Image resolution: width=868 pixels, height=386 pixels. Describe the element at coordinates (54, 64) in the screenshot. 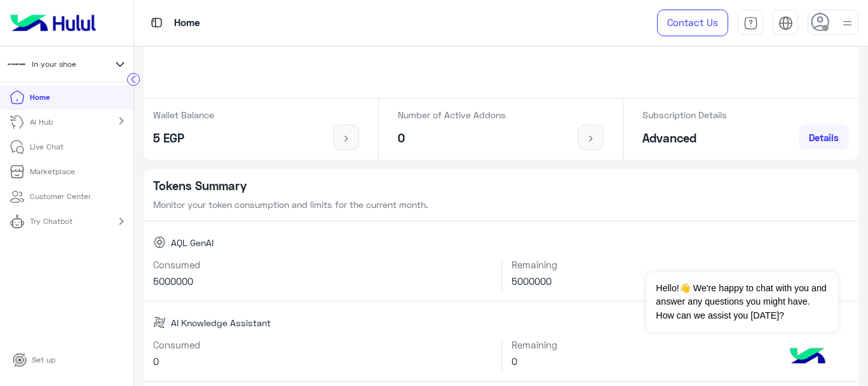

I see `span: In your shoe` at that location.